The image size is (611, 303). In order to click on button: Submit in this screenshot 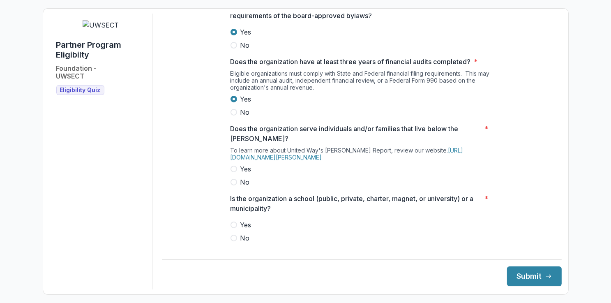, I will do `click(534, 276)`.